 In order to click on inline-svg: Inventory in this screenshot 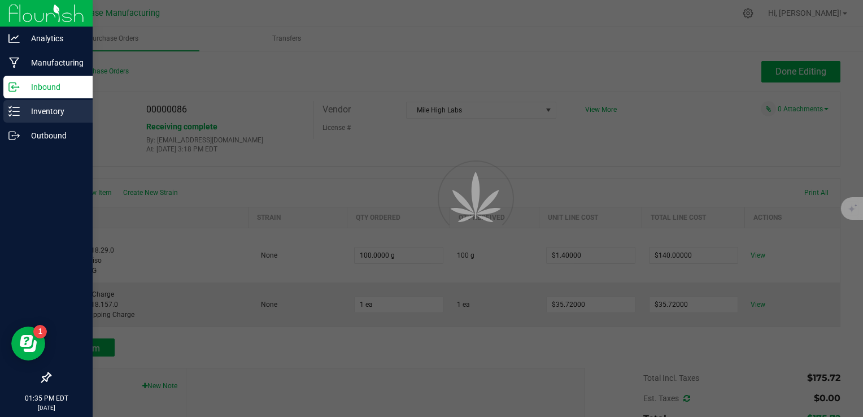, I will do `click(14, 111)`.